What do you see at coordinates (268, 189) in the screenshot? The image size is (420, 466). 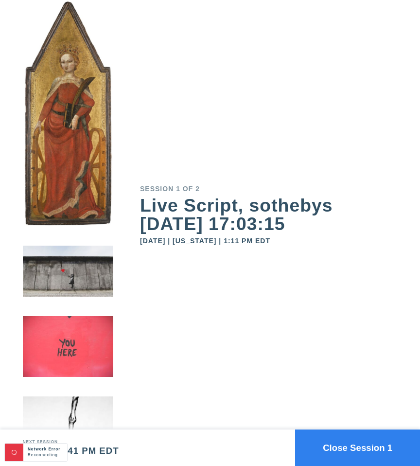 I see `div: Session 1 of 2` at bounding box center [268, 189].